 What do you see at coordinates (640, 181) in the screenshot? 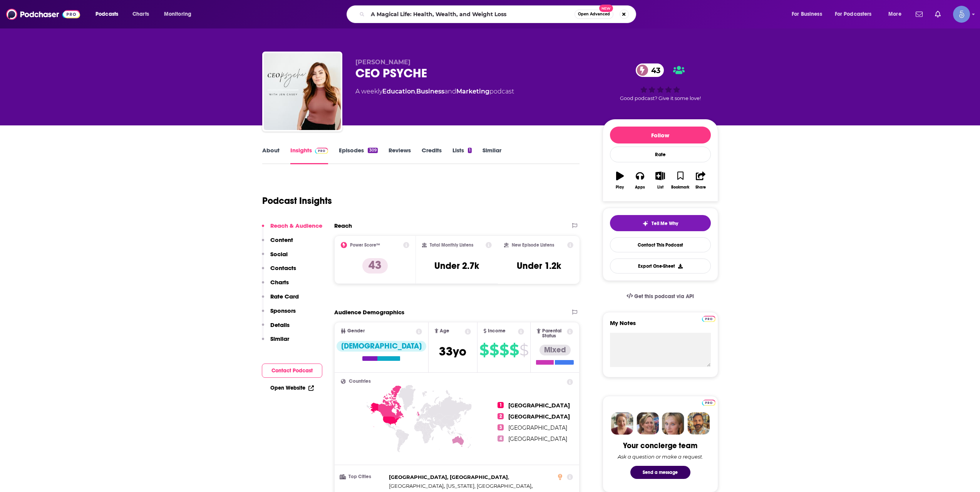
I see `button: Apps` at bounding box center [640, 181].